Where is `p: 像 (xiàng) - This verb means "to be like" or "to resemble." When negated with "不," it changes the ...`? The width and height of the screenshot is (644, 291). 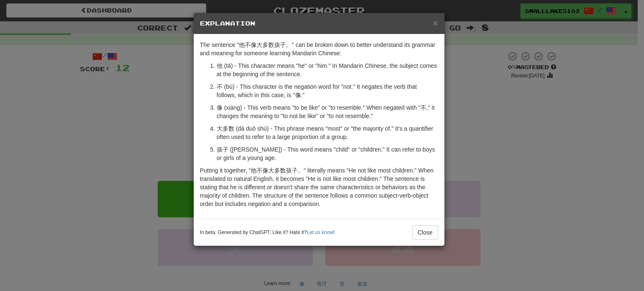 p: 像 (xiàng) - This verb means "to be like" or "to resemble." When negated with "不," it changes the ... is located at coordinates (328, 112).